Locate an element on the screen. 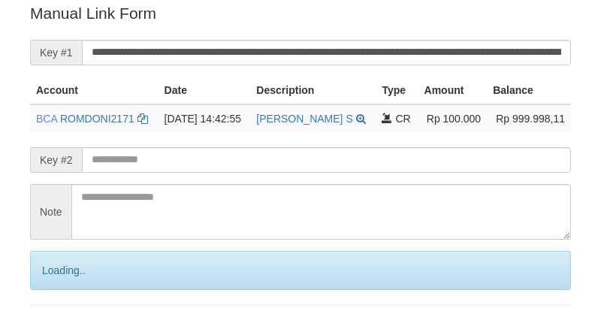  a: Copy ROMDONI2171 to clipboard is located at coordinates (143, 119).